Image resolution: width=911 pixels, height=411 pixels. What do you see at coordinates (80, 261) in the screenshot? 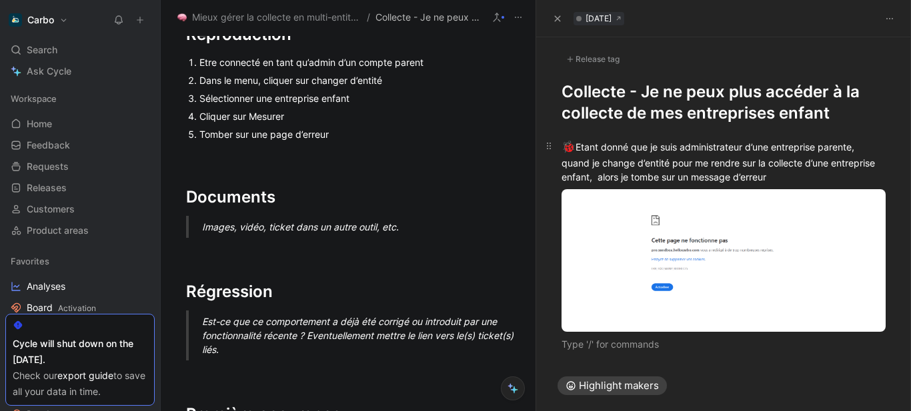
I see `div: Favorites` at bounding box center [80, 261].